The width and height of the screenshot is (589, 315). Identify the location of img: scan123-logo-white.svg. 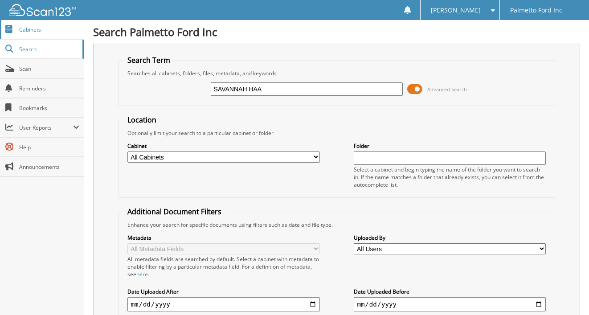
(42, 10).